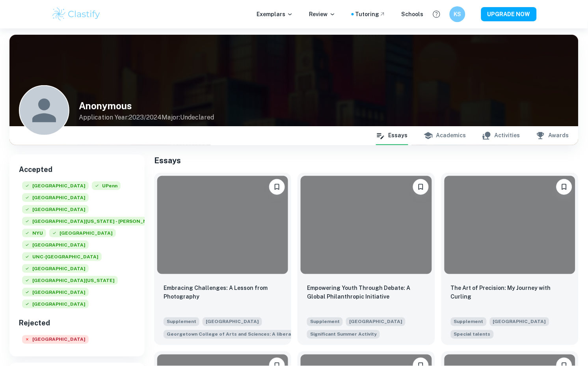 This screenshot has height=366, width=588. What do you see at coordinates (55, 246) in the screenshot?
I see `div: Accepted: Duke University` at bounding box center [55, 246].